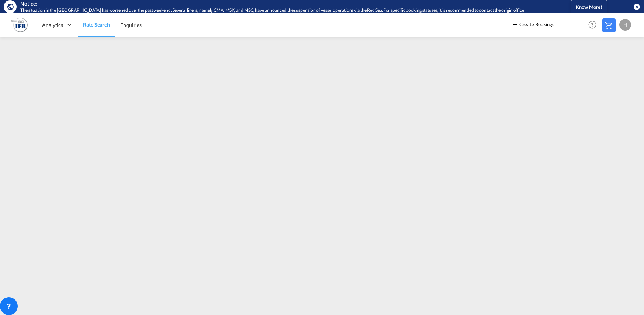  I want to click on div: Analytics, so click(57, 24).